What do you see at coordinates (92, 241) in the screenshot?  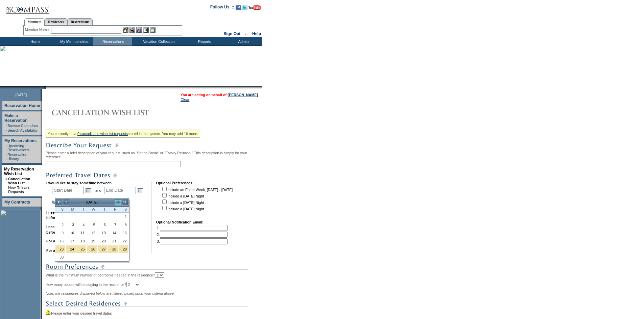 I see `td: Wednesday, November 19, 2025` at bounding box center [92, 241].